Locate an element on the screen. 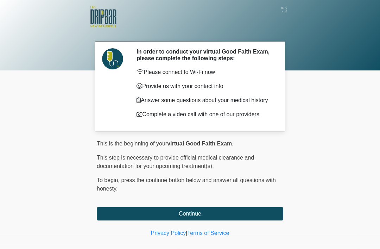 The width and height of the screenshot is (380, 249). span: press the continue button below and answer all questions with honesty. is located at coordinates (186, 184).